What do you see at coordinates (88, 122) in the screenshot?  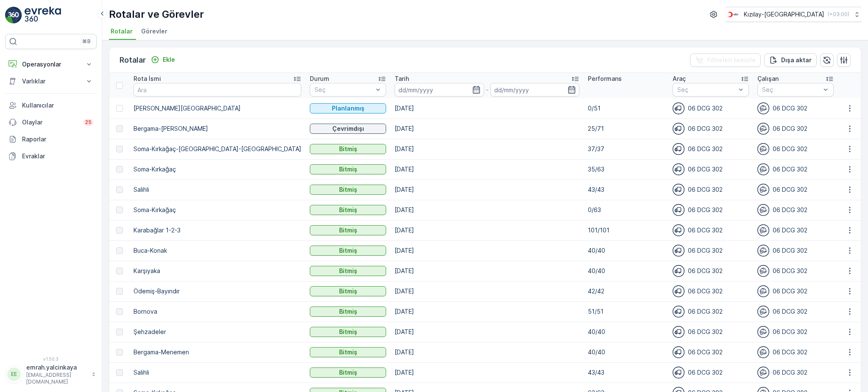 I see `p: 25` at bounding box center [88, 122].